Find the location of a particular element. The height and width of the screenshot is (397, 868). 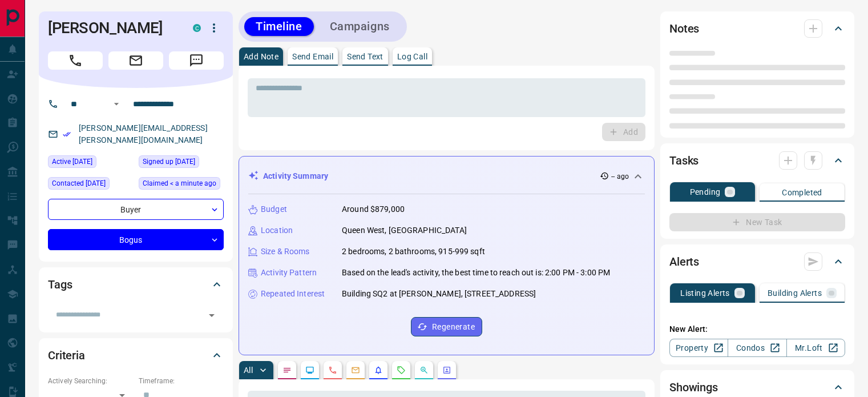

button: Campaigns is located at coordinates (359, 26).